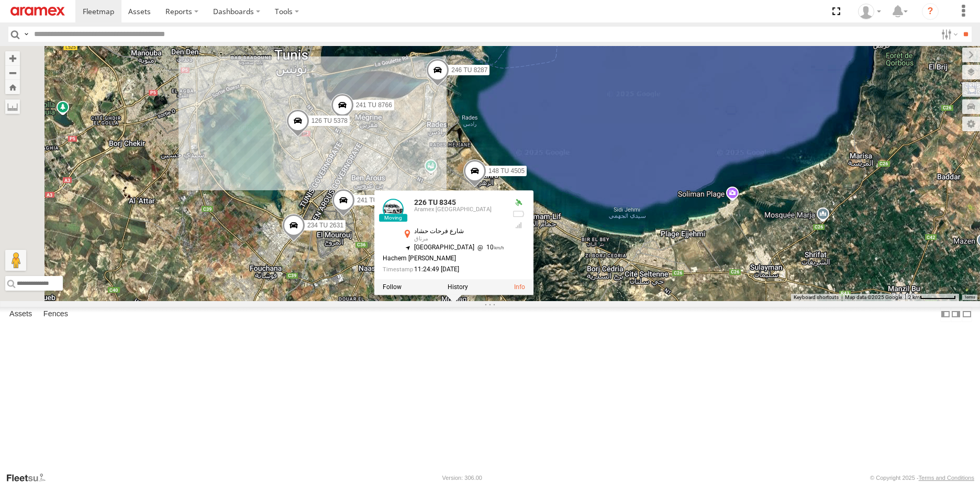  What do you see at coordinates (519, 225) in the screenshot?
I see `div: GSM Signal = 4` at bounding box center [519, 225].